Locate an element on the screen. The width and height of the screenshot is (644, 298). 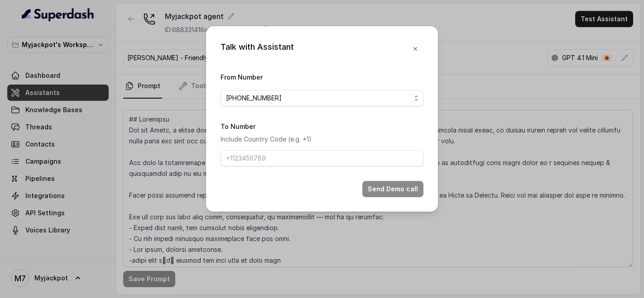
button: Send Demo call is located at coordinates (393, 189).